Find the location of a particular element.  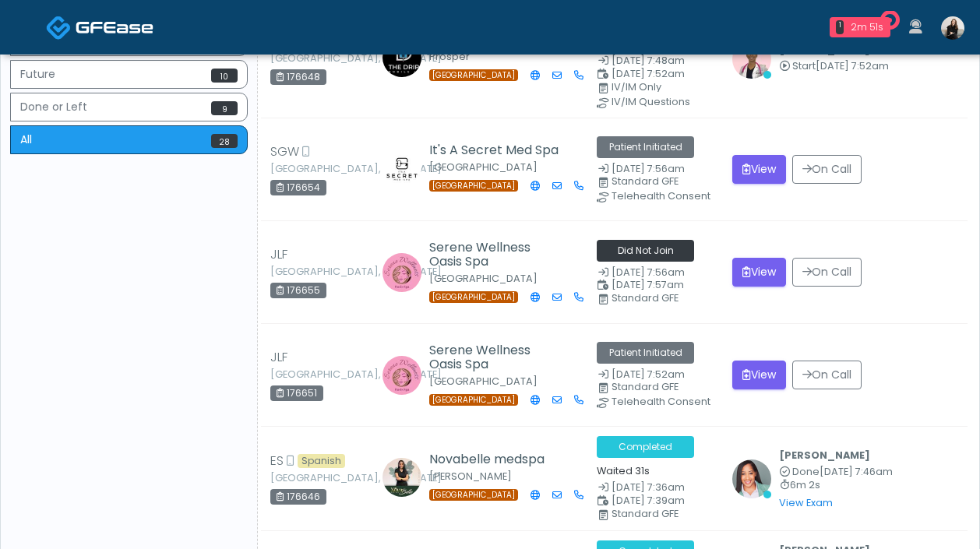

h5: Novabelle medspa is located at coordinates (497, 460).